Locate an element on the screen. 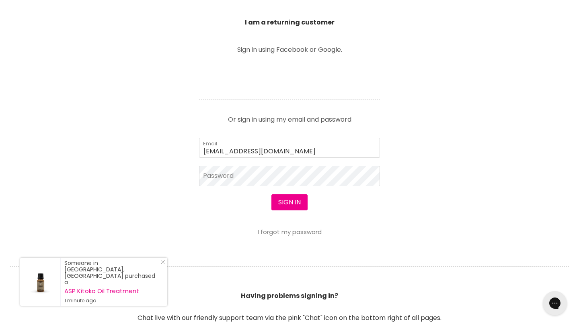 The width and height of the screenshot is (579, 326). button: Sign in is located at coordinates (289, 203).